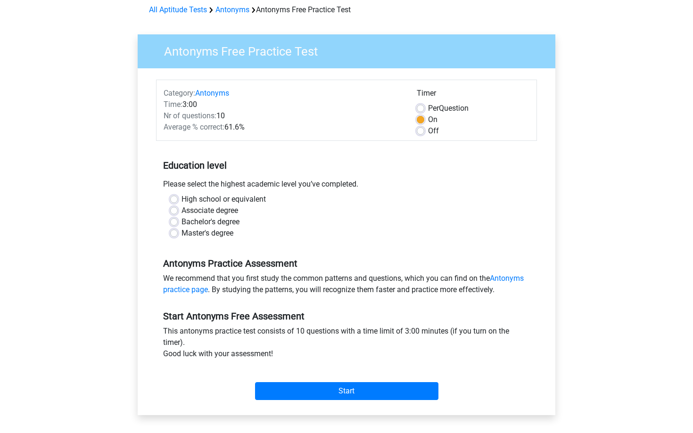  Describe the element at coordinates (347, 10) in the screenshot. I see `div: Antonyms Free Practice Test` at that location.